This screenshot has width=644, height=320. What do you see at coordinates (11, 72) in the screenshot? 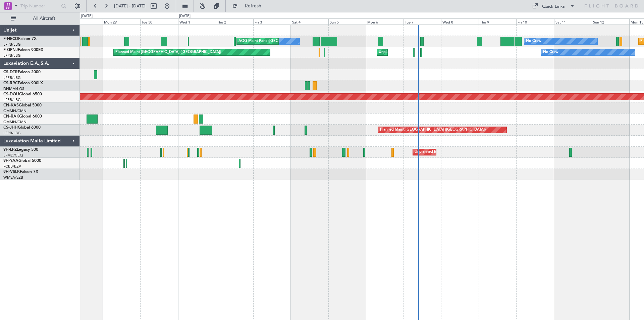
I see `span: CS-DTR` at bounding box center [11, 72].